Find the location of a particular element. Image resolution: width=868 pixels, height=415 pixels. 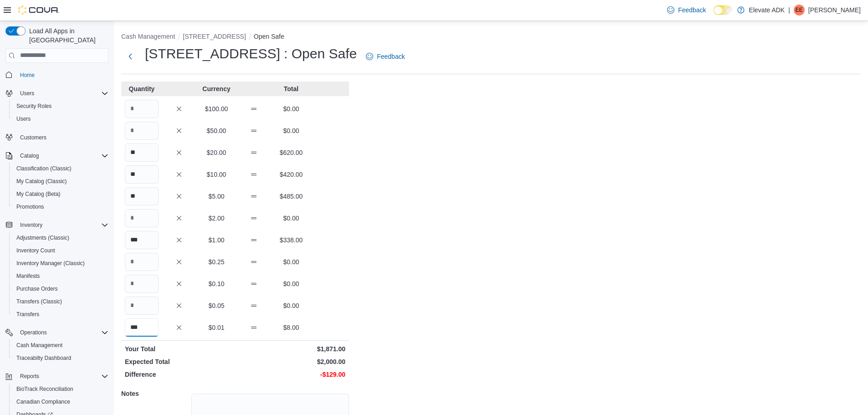

span: Operations is located at coordinates (63, 332).